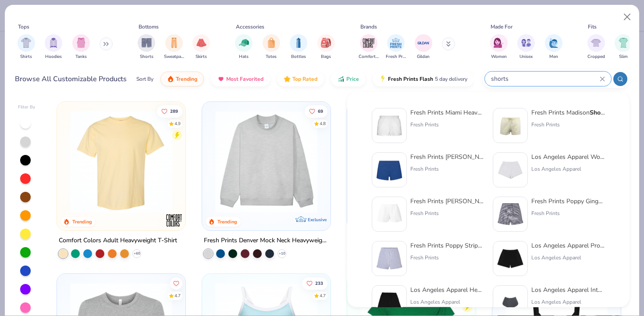 This screenshot has width=644, height=316. I want to click on span: Hoodies, so click(54, 57).